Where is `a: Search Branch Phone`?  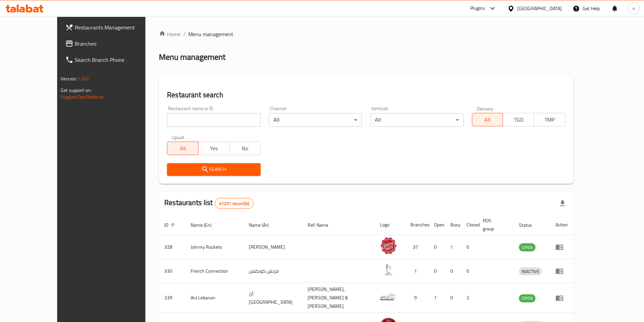 a: Search Branch Phone is located at coordinates (112, 60).